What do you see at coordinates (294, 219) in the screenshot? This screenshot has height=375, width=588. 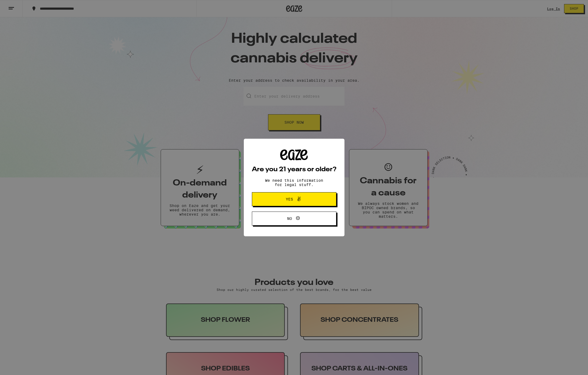 I see `button: No` at bounding box center [294, 219].